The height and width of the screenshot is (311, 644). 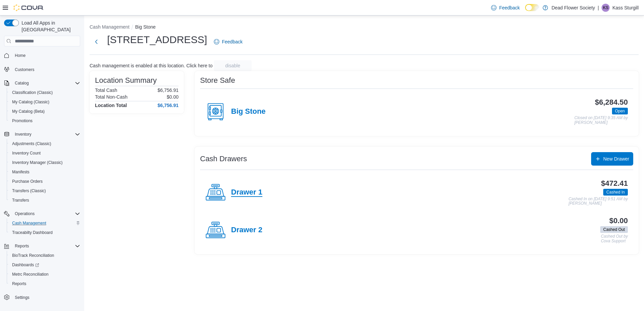 I want to click on button: Metrc Reconciliation, so click(x=45, y=275).